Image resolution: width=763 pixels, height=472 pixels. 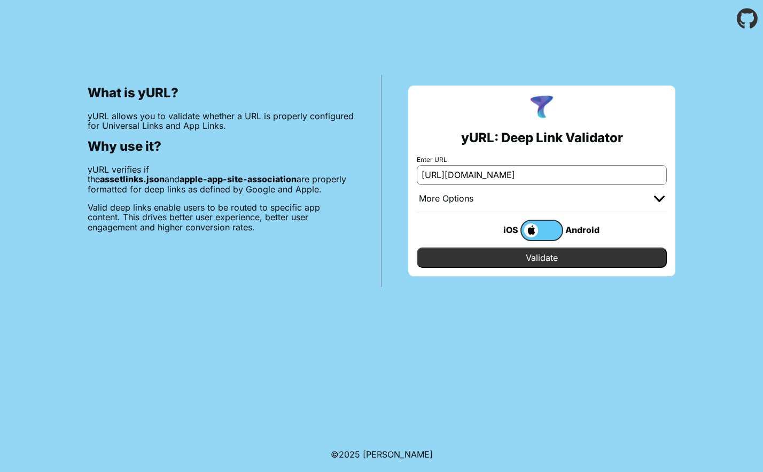 I want to click on b: apple-app-site-association, so click(x=238, y=179).